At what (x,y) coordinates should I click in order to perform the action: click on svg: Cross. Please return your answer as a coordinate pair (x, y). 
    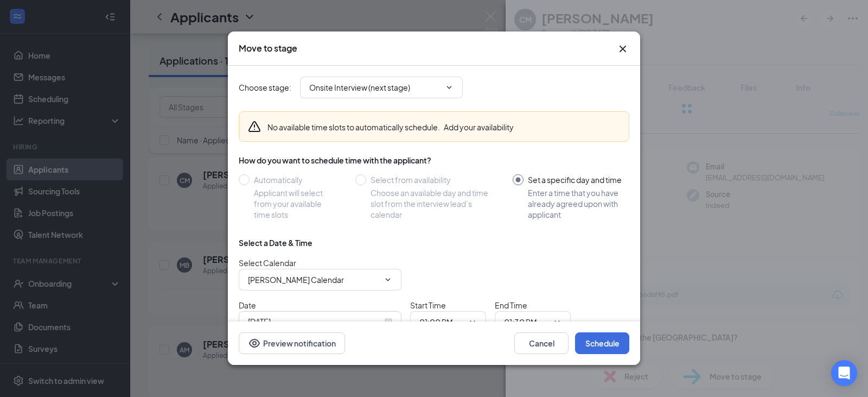
    Looking at the image, I should click on (623, 49).